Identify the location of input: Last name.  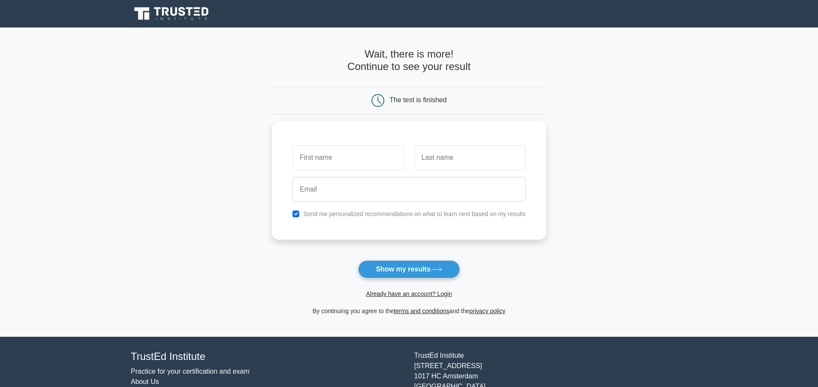
(470, 158).